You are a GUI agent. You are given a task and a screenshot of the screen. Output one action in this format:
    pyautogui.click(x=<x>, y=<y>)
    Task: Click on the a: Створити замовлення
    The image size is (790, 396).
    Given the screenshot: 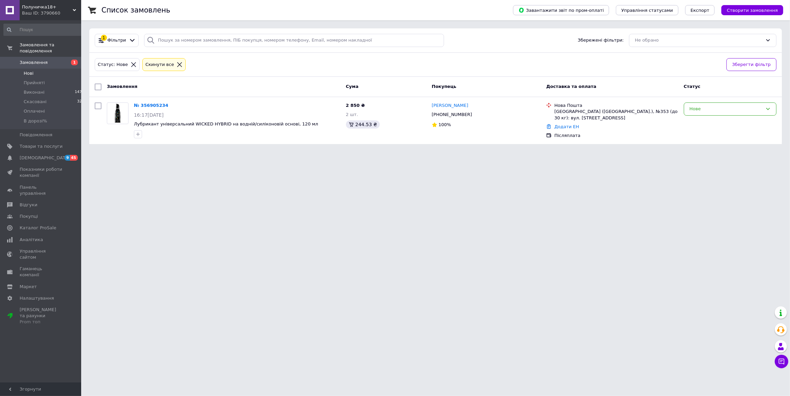 What is the action you would take?
    pyautogui.click(x=749, y=10)
    